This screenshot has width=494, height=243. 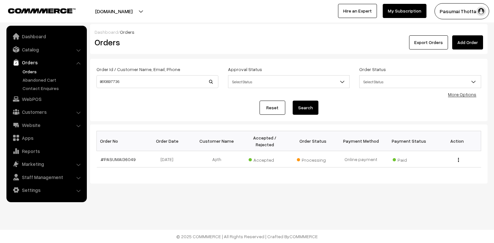 What do you see at coordinates (138, 69) in the screenshot?
I see `label: Order Id / Customer Name, Email, Phone` at bounding box center [138, 69].